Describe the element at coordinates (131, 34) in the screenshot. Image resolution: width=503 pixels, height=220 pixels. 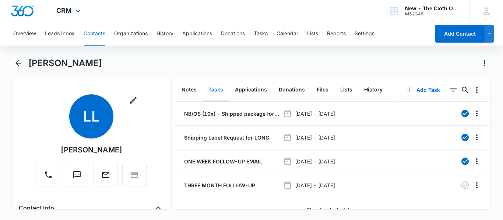
I see `button: Organizations` at that location.